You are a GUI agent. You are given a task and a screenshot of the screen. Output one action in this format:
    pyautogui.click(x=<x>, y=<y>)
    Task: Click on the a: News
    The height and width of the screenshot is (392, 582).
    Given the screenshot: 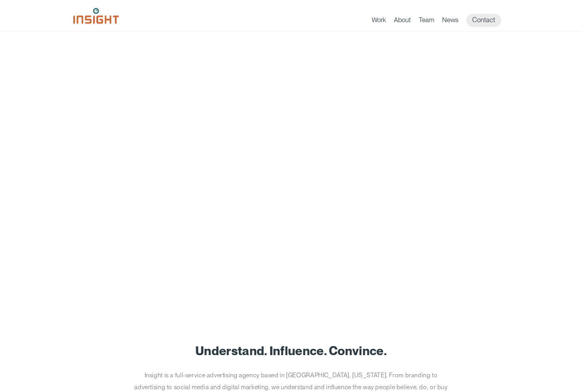 What is the action you would take?
    pyautogui.click(x=450, y=22)
    